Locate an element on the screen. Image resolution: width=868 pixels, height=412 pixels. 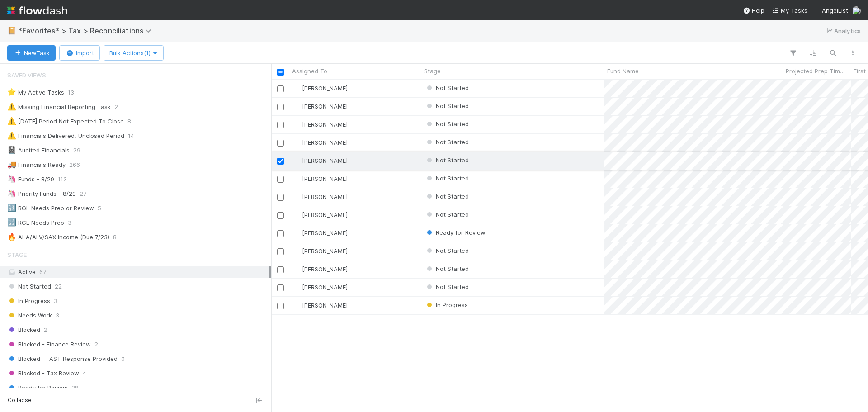
span: Assigned To is located at coordinates (309, 71).